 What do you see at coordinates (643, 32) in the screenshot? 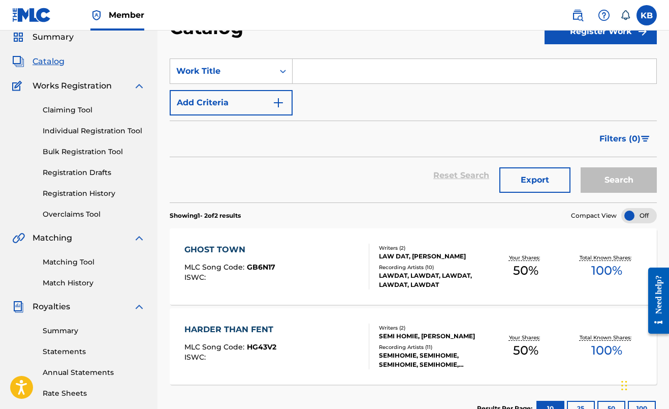
I see `img: f7272a7cc735f4ea7f67.svg` at bounding box center [643, 32].